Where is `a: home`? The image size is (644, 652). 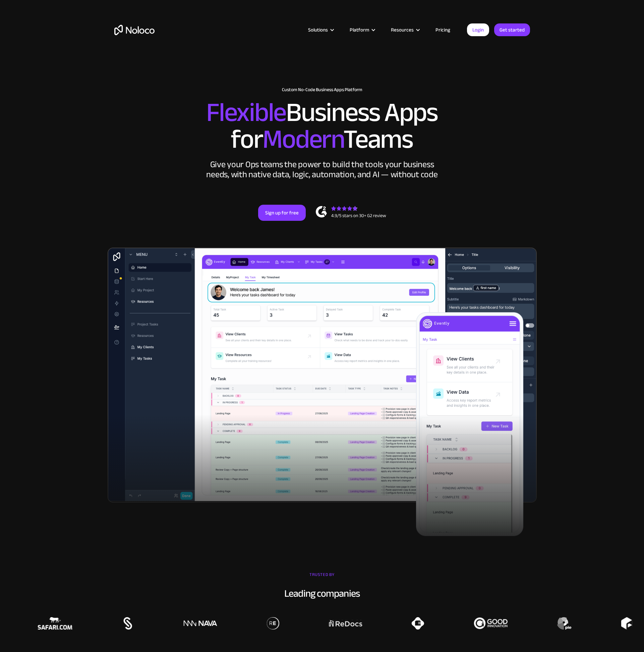
a: home is located at coordinates (134, 30).